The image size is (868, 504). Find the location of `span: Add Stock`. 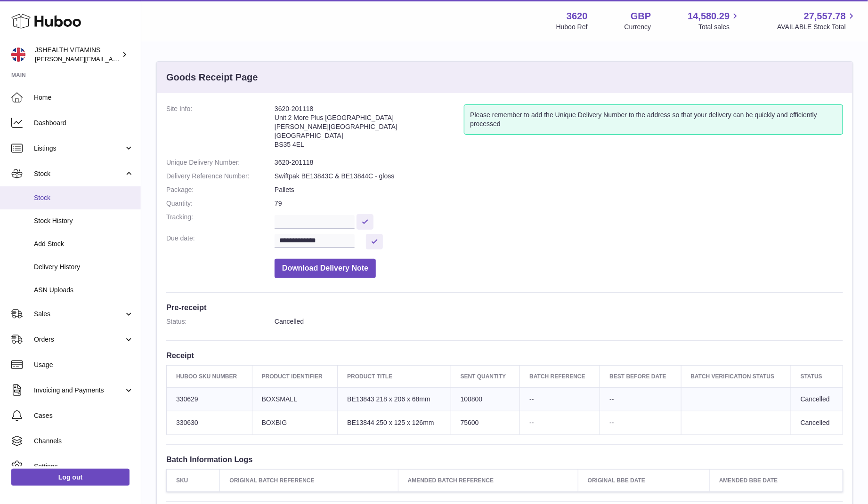

span: Add Stock is located at coordinates (84, 244).